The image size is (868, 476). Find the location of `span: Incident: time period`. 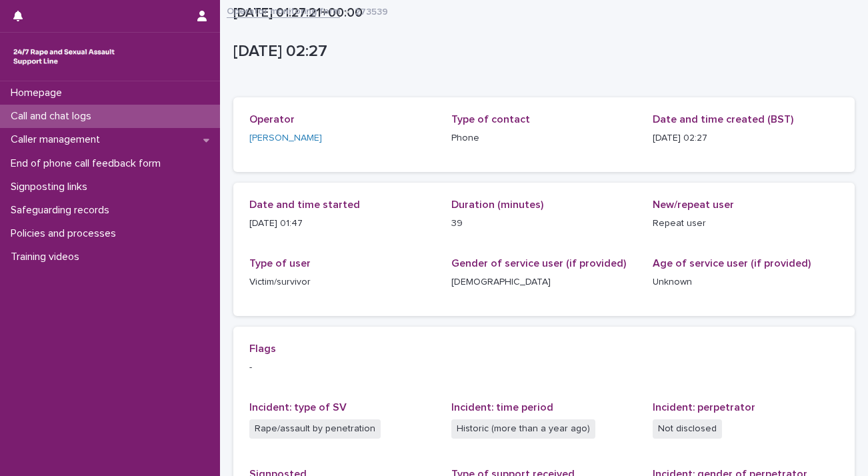

span: Incident: time period is located at coordinates (501, 407).